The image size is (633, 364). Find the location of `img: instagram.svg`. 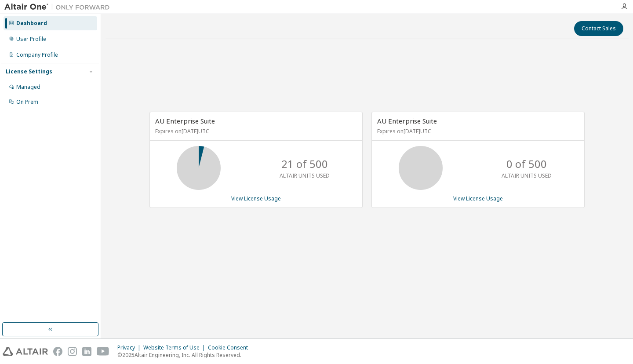

img: instagram.svg is located at coordinates (72, 351).